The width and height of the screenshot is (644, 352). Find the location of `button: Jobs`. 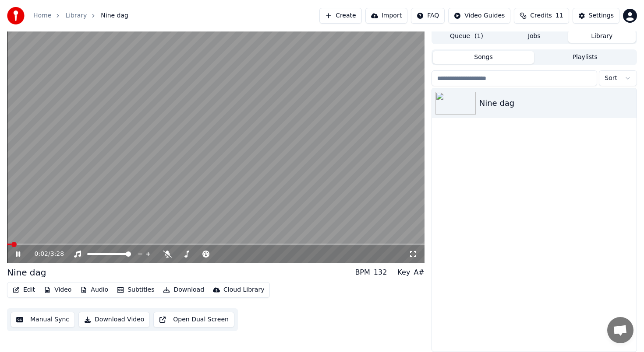

button: Jobs is located at coordinates (534, 37).